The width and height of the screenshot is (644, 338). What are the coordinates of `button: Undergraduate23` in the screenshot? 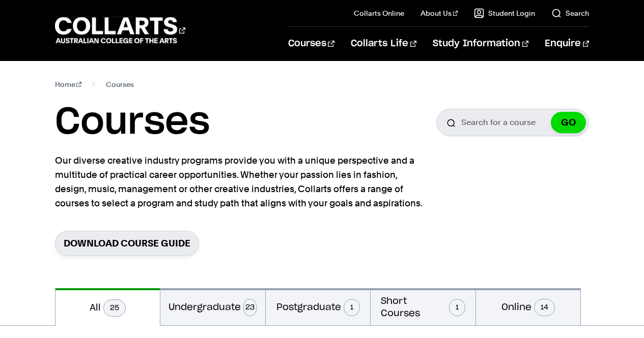 It's located at (212, 307).